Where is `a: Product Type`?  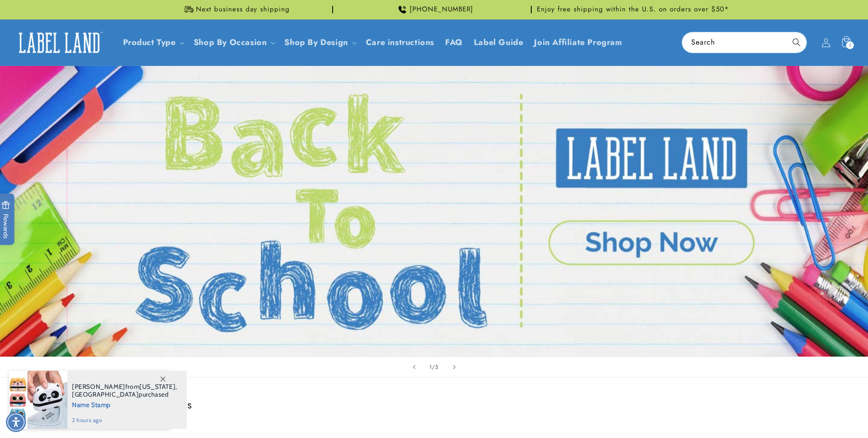
a: Product Type is located at coordinates (150, 43).